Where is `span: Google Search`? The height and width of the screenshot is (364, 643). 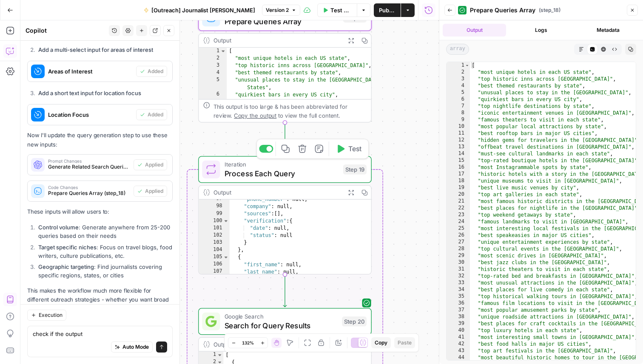 span: Google Search is located at coordinates (282, 316).